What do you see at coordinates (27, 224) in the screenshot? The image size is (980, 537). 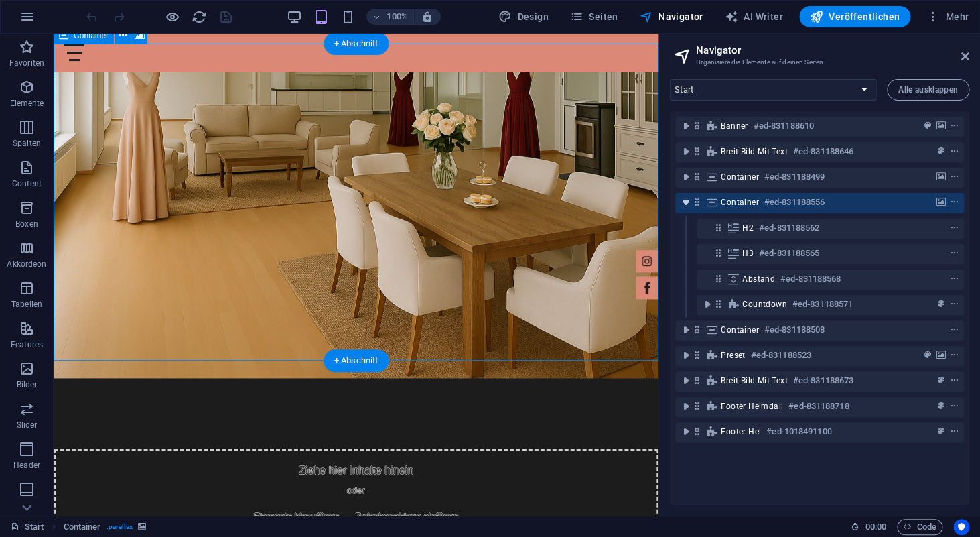 I see `p: Boxen` at bounding box center [27, 224].